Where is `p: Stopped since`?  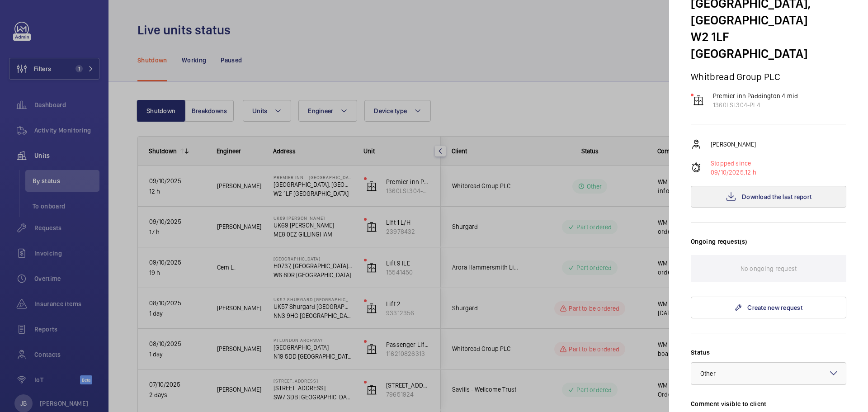
p: Stopped since is located at coordinates (734, 163).